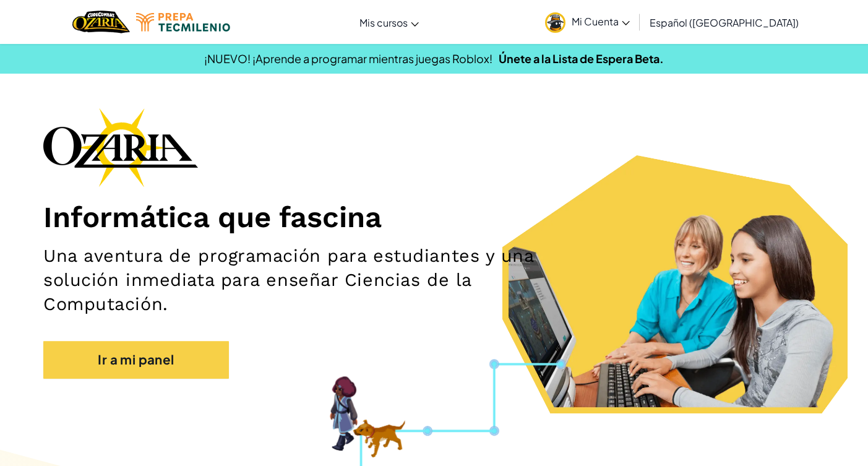 This screenshot has height=466, width=868. I want to click on a: Mis cursos, so click(389, 23).